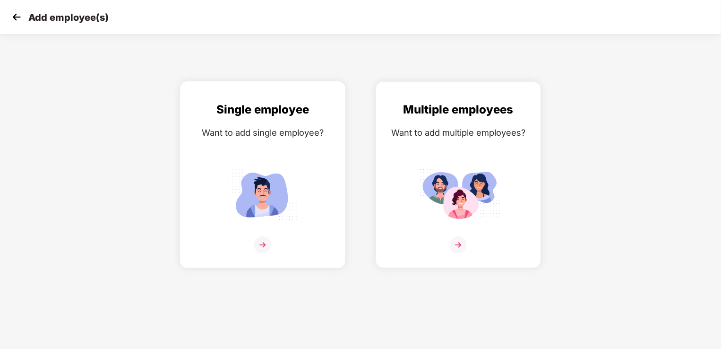 This screenshot has width=721, height=349. What do you see at coordinates (263, 110) in the screenshot?
I see `div: Single employee` at bounding box center [263, 110].